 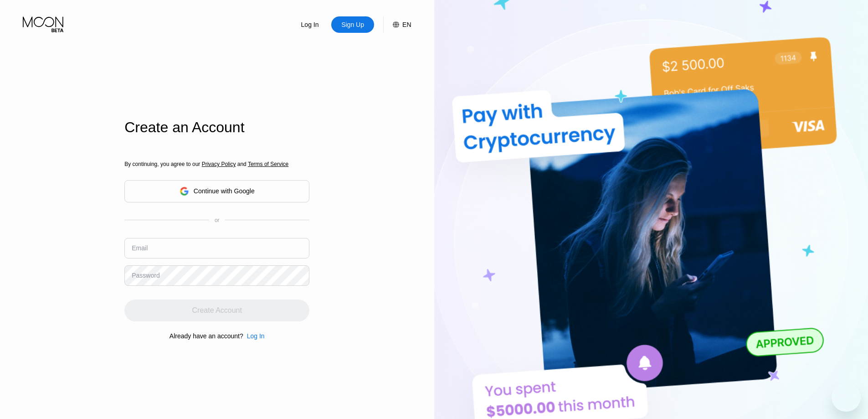 I want to click on div: By continuing, you agree to our, so click(x=217, y=164).